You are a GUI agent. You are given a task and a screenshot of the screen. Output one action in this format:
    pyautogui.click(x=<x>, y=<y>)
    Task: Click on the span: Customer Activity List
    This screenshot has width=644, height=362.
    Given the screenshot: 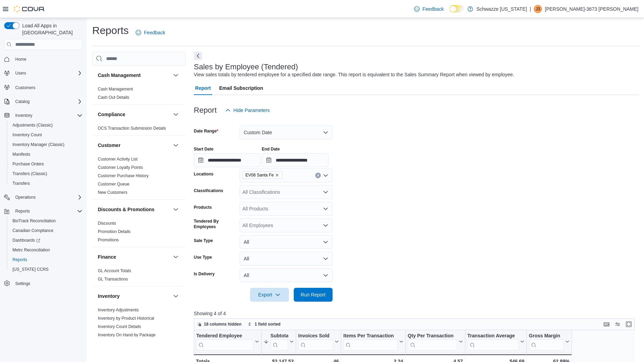 What is the action you would take?
    pyautogui.click(x=118, y=159)
    